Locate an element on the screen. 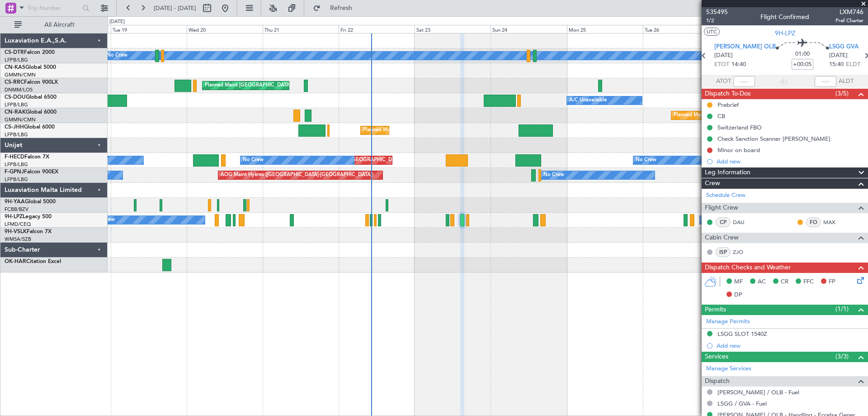  span: DP is located at coordinates (738, 295).